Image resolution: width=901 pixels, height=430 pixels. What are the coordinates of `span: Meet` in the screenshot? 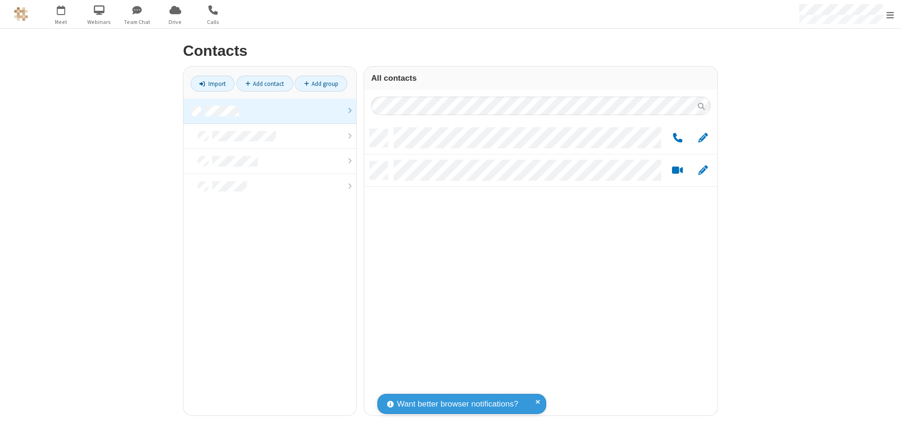 It's located at (61, 22).